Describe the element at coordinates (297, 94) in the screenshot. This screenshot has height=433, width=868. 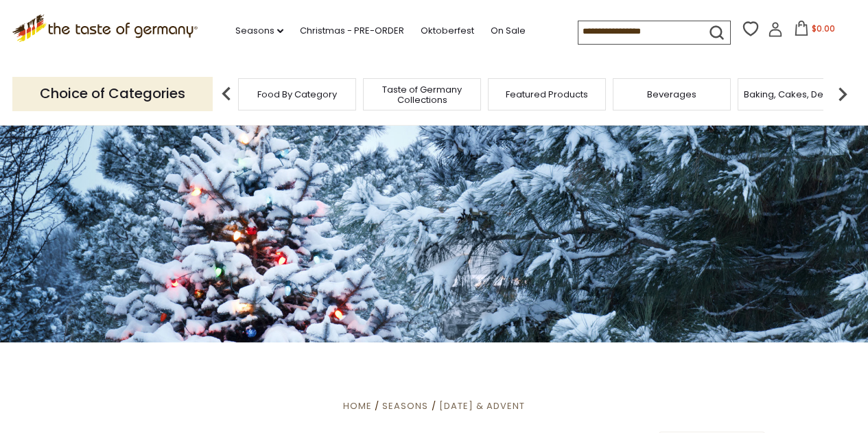
I see `a: Food By Category` at that location.